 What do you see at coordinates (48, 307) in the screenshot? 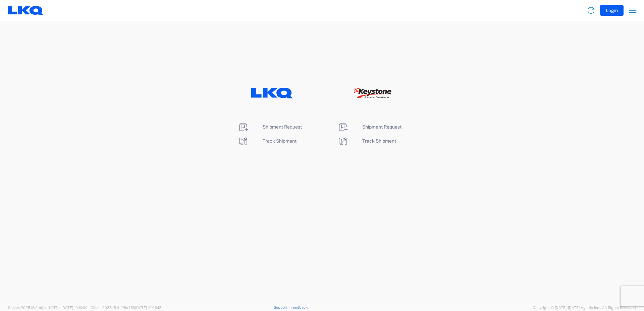
I see `span: Server: 2025.18.0-a0edd1917ac` at bounding box center [48, 307].